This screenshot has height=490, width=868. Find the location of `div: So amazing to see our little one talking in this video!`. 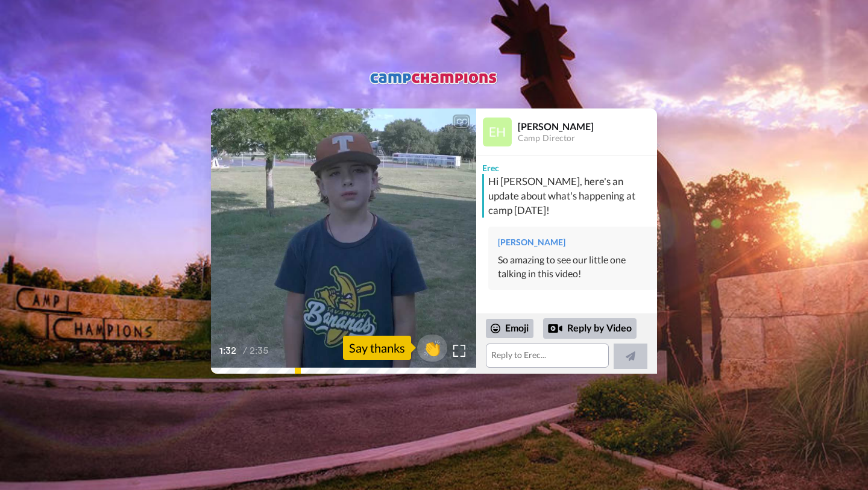

div: So amazing to see our little one talking in this video! is located at coordinates (573, 267).